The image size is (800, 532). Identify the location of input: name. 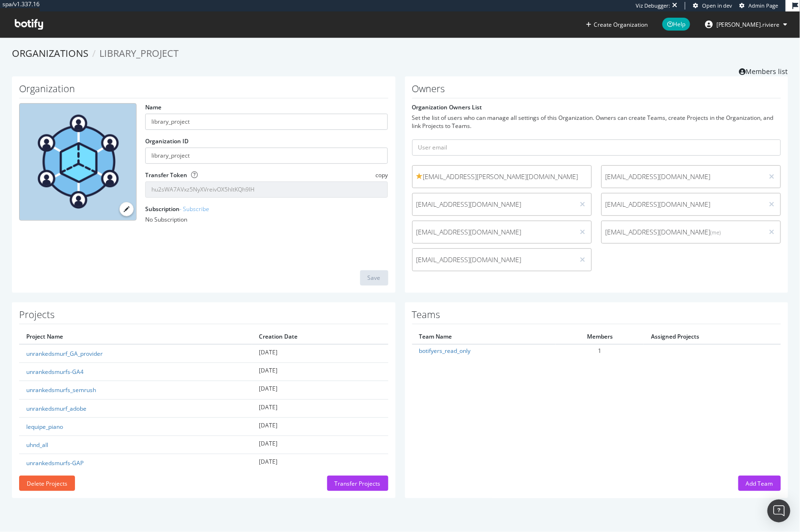
(266, 122).